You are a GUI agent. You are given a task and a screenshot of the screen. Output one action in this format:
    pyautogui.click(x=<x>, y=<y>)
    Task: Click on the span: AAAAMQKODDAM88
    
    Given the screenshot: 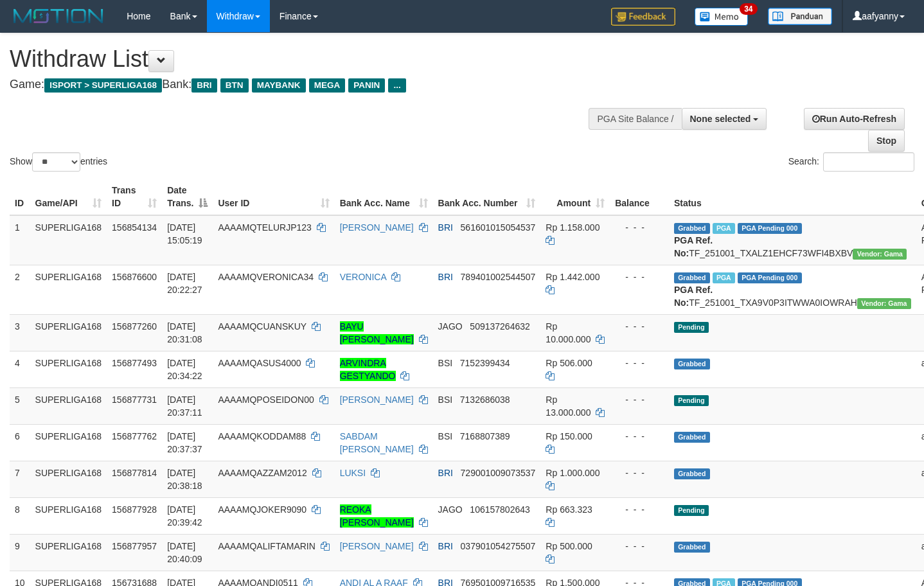 What is the action you would take?
    pyautogui.click(x=261, y=436)
    